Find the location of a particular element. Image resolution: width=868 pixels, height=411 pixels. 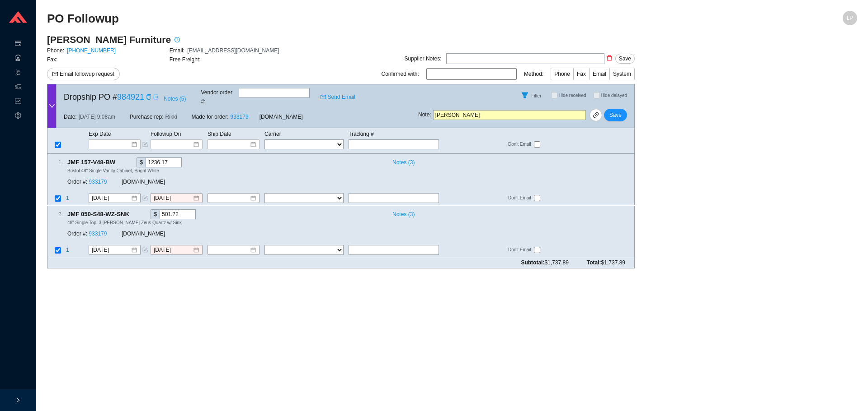

div: 1 . is located at coordinates (55, 162).